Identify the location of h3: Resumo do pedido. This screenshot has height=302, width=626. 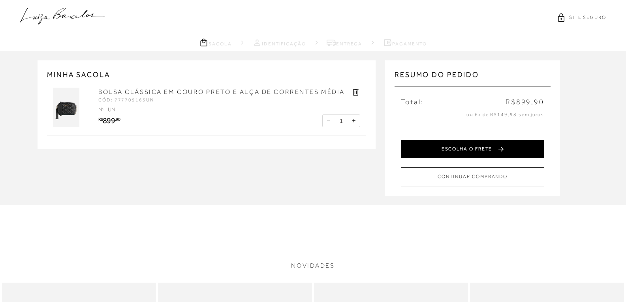
(473, 78).